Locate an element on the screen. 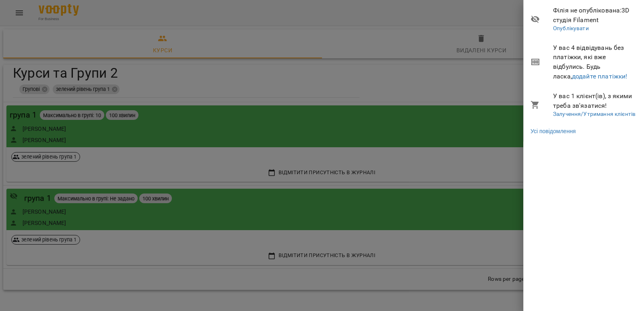  span: Філія не опублікована : 3D студія Filament is located at coordinates (595, 15).